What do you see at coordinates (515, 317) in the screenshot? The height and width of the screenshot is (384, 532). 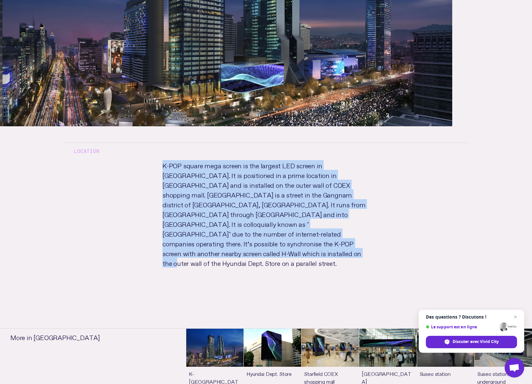 I see `span: Fermer le chat` at bounding box center [515, 317].